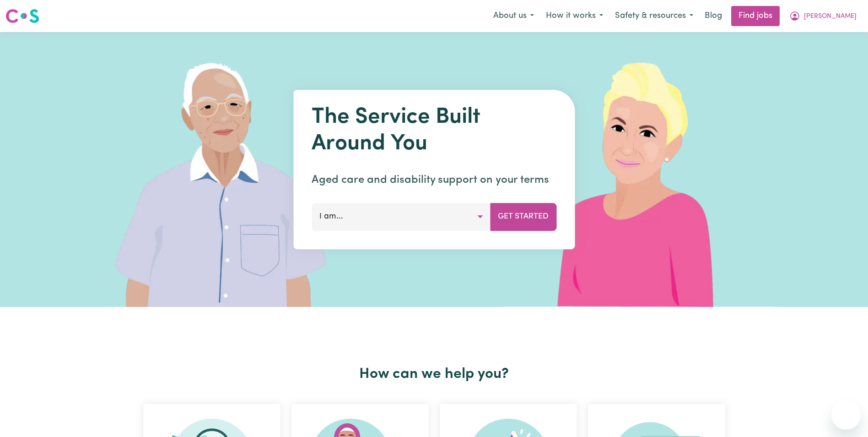 This screenshot has width=868, height=437. I want to click on h1: The Service Built Around You, so click(434, 131).